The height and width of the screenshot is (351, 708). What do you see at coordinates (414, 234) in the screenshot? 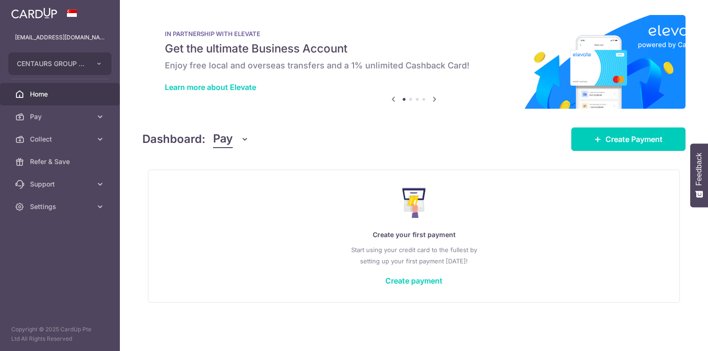
I see `p: Create your first payment` at bounding box center [414, 234].